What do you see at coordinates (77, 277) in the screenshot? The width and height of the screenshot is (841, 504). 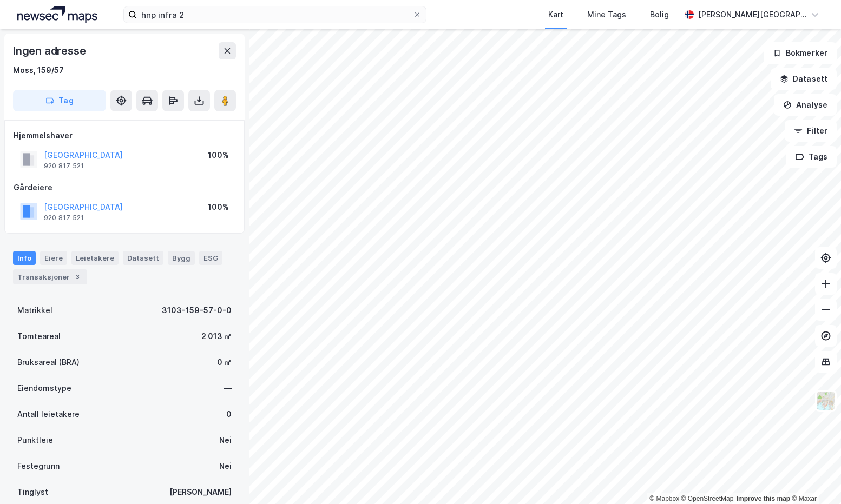 I see `div: 3` at bounding box center [77, 277].